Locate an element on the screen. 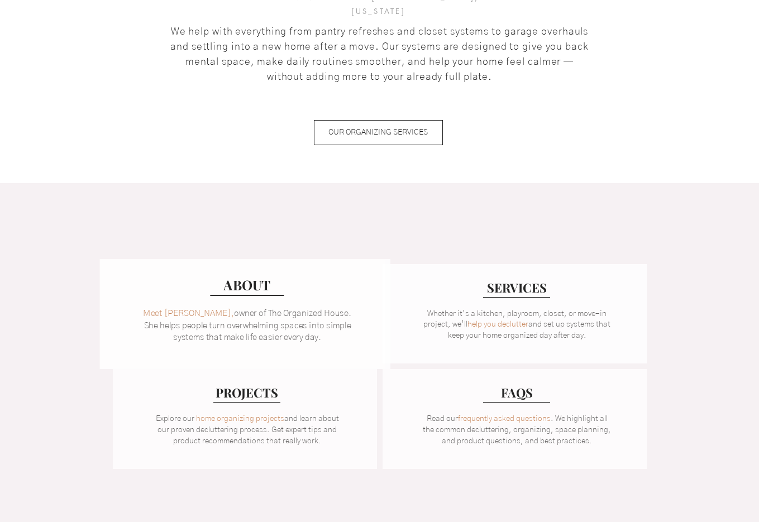 The width and height of the screenshot is (759, 522). span: . We highlight all the common decluttering, organizing, space planning, and product questions, an... is located at coordinates (517, 430).